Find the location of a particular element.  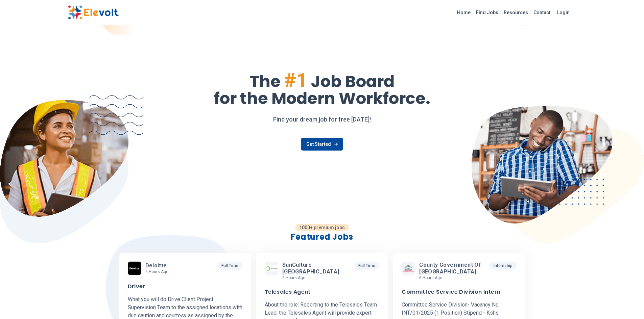

span: Deloitte is located at coordinates (156, 266).